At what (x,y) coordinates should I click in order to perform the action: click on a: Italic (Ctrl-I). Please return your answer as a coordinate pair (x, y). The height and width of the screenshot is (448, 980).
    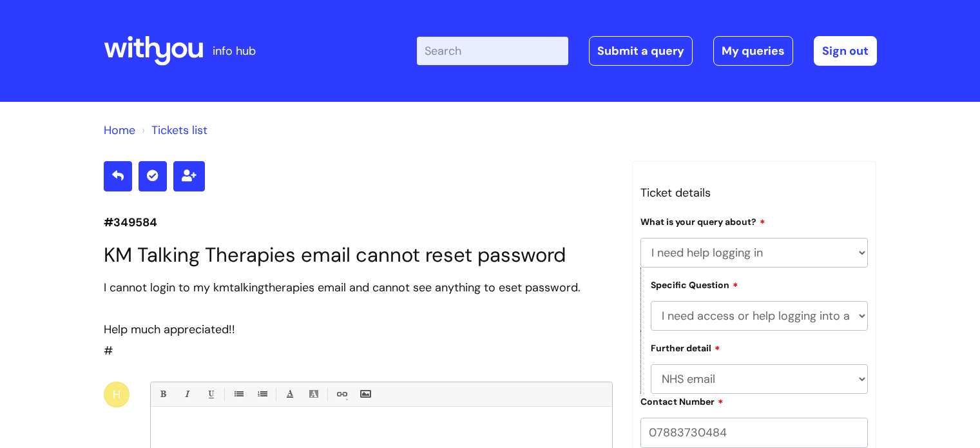
    Looking at the image, I should click on (186, 394).